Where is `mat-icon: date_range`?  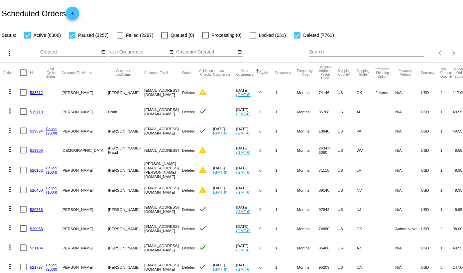 mat-icon: date_range is located at coordinates (103, 52).